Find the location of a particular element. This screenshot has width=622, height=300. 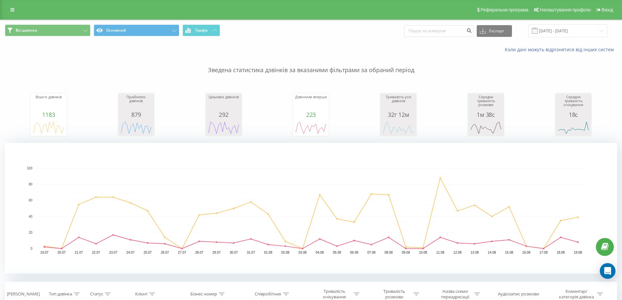

text: 03.08 is located at coordinates (302, 252).